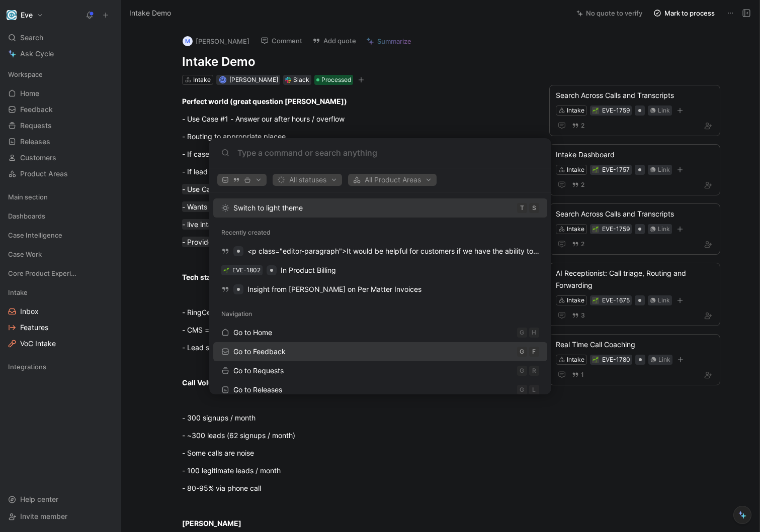 Image resolution: width=760 pixels, height=532 pixels. What do you see at coordinates (380, 390) in the screenshot?
I see `a: Go to ReleasesGL` at bounding box center [380, 390].